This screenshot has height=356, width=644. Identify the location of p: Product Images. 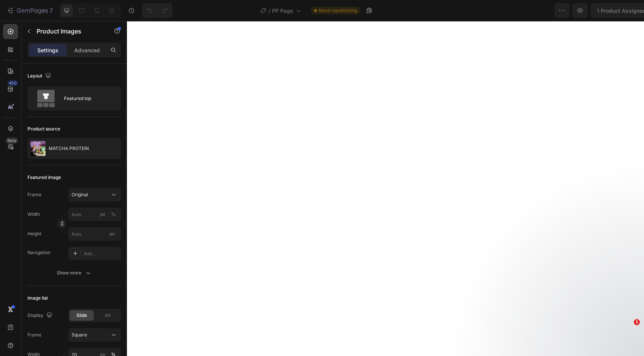
(69, 32).